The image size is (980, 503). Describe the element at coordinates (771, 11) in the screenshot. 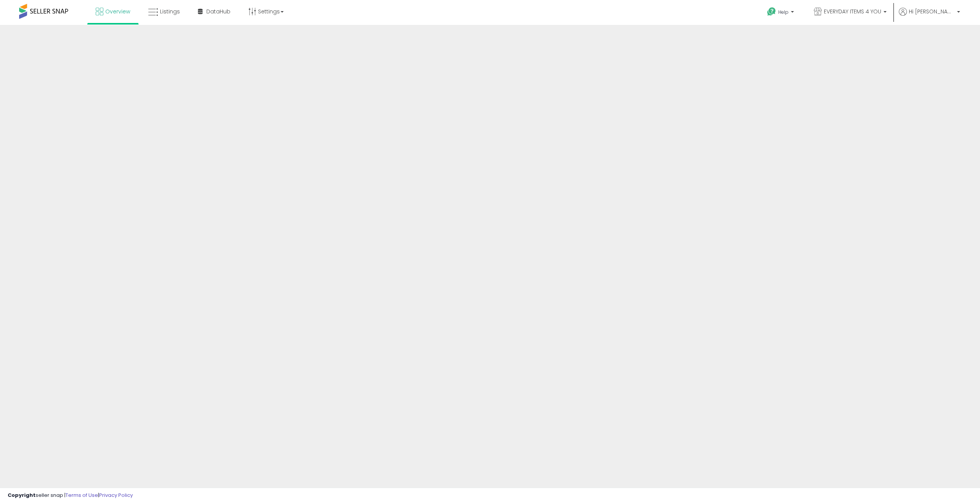

I see `i: Get Help` at that location.